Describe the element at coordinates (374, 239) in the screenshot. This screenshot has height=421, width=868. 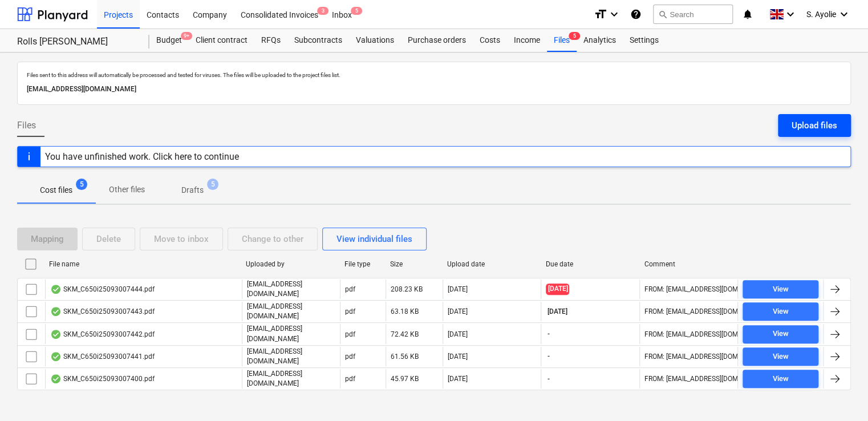
I see `button: View individual files` at that location.